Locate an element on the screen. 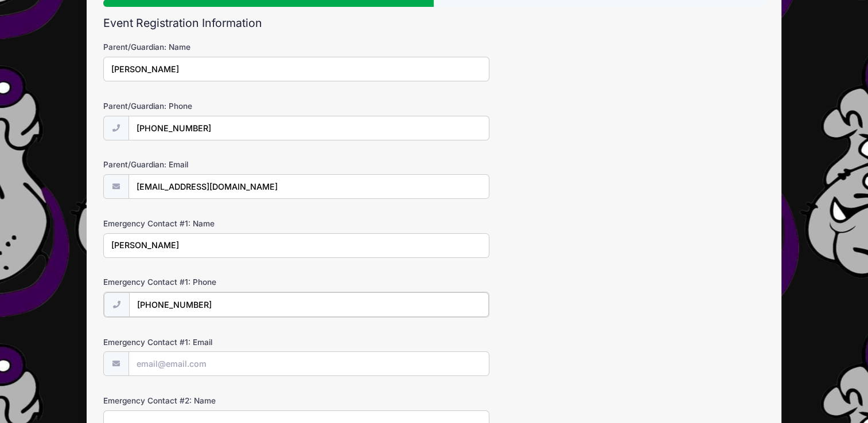 Image resolution: width=868 pixels, height=423 pixels. h2: Event Registration Information is located at coordinates (434, 23).